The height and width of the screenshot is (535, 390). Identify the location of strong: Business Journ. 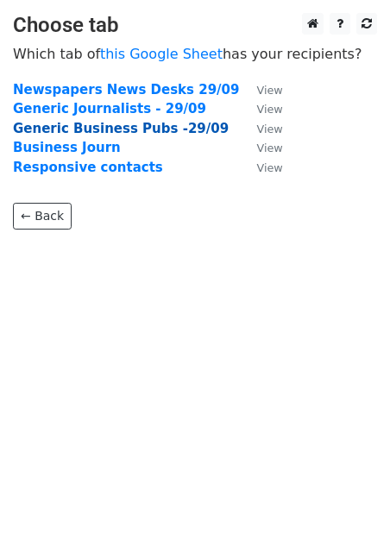
(66, 148).